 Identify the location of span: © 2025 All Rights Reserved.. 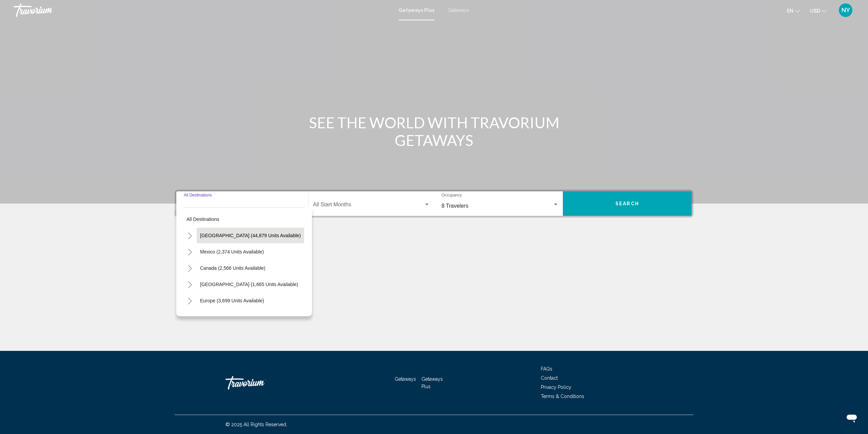
(256, 425).